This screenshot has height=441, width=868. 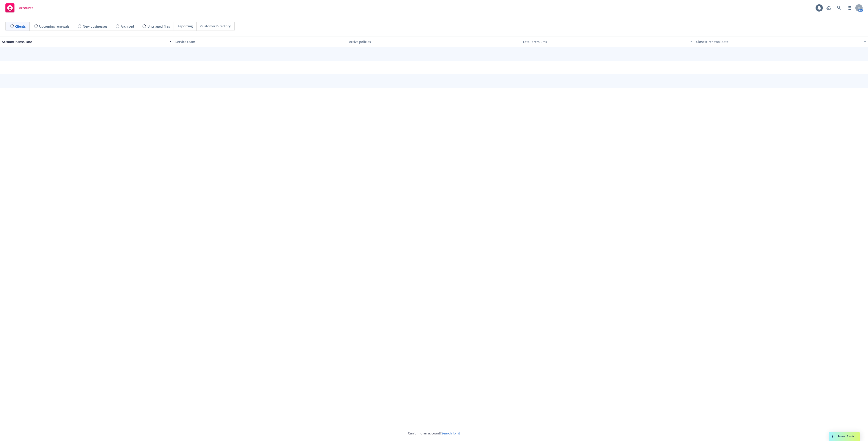 What do you see at coordinates (434, 433) in the screenshot?
I see `span: Can't find an account?` at bounding box center [434, 433].